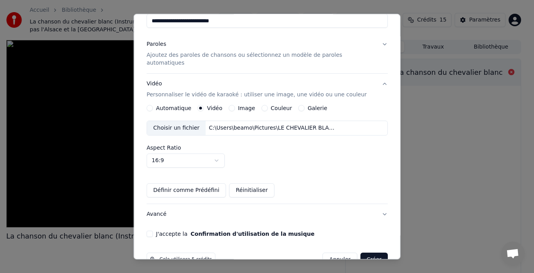  I want to click on p: Ajoutez des paroles de chansons ou sélectionnez un modèle de paroles automatiques, so click(261, 59).